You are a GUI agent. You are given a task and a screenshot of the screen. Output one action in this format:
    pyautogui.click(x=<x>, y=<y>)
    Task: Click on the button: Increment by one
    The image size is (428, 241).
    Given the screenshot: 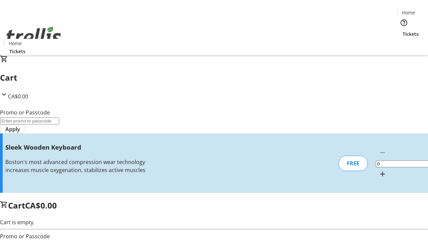 What is the action you would take?
    pyautogui.click(x=383, y=174)
    